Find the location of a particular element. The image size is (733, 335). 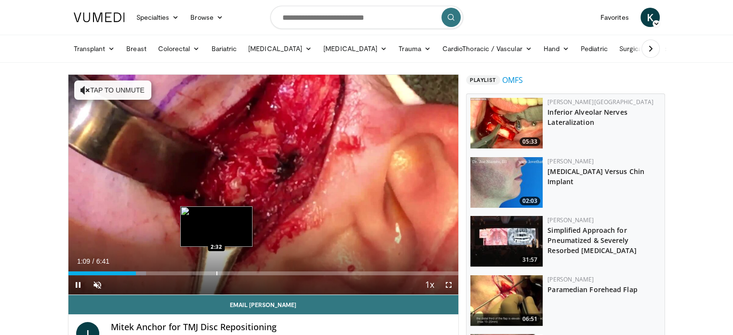

button: Tap to unmute is located at coordinates (113, 90).